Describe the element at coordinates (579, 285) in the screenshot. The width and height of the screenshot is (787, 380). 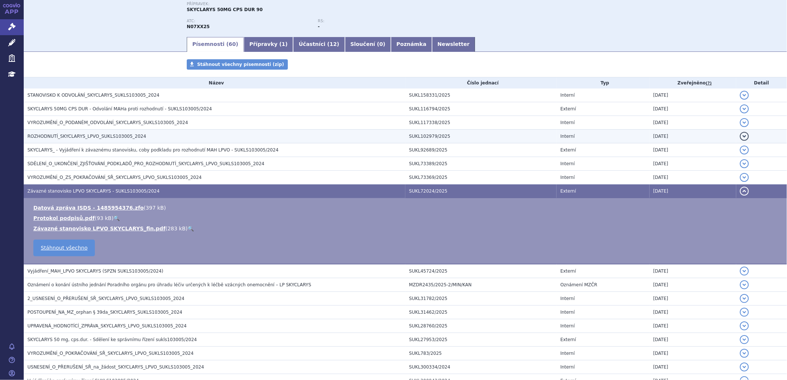
I see `span: Oznámení MZČR` at that location.